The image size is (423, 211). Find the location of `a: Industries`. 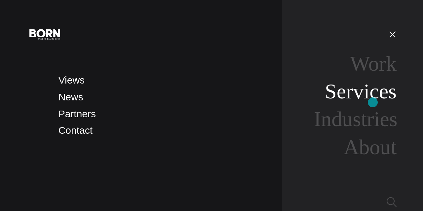

a: Industries is located at coordinates (355, 119).